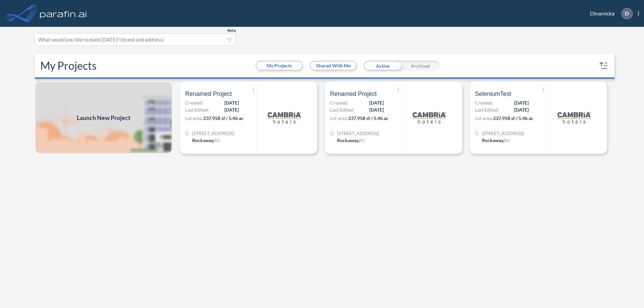 This screenshot has width=644, height=308. Describe the element at coordinates (104, 118) in the screenshot. I see `span: Launch New Project` at that location.